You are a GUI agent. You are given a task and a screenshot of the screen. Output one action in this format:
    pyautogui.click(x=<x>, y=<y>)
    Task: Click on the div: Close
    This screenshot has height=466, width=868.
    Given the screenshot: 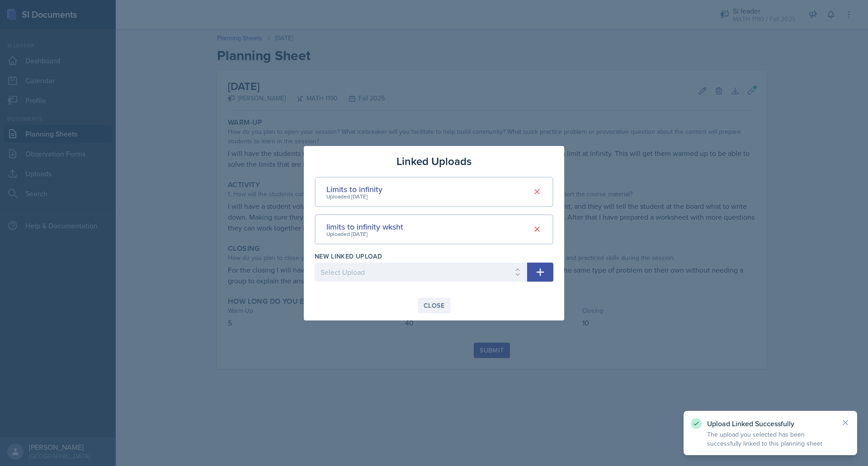 What is the action you would take?
    pyautogui.click(x=434, y=305)
    